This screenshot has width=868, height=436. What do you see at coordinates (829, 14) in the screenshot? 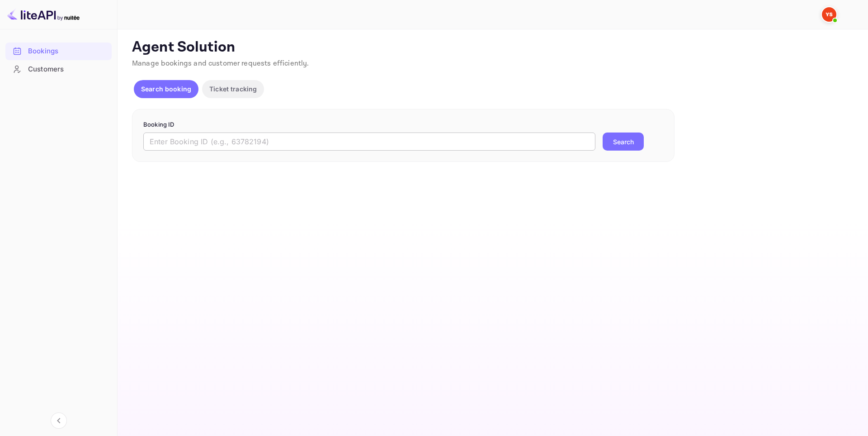
I see `img: Yandex Support` at bounding box center [829, 14].